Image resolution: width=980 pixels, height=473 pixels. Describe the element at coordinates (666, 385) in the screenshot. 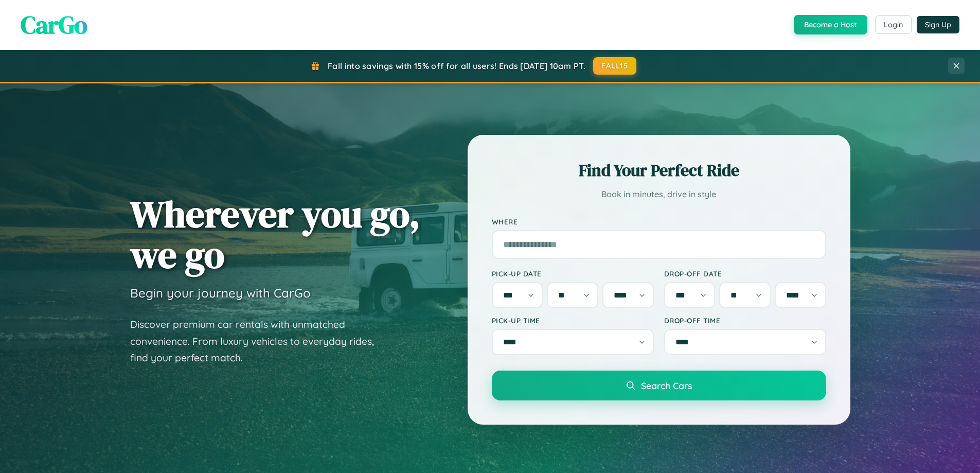

I see `span: Search Cars` at that location.